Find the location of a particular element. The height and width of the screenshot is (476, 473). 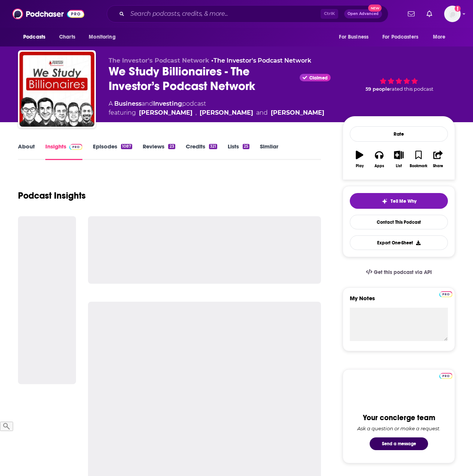

div: 1087 is located at coordinates (127, 147).